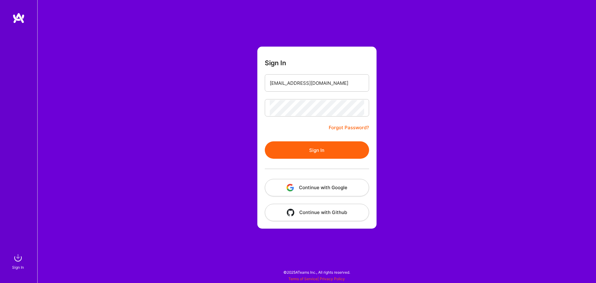 This screenshot has height=283, width=596. I want to click on a: sign inSign In, so click(19, 261).